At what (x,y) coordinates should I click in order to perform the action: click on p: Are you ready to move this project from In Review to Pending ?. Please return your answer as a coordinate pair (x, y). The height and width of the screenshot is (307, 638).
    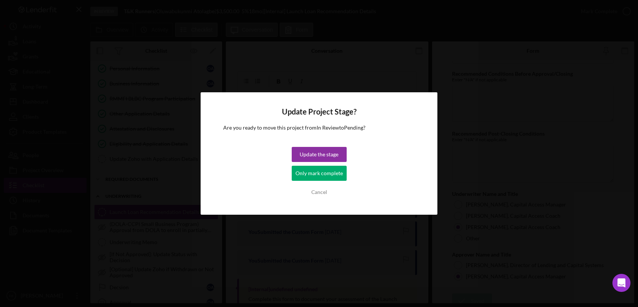
    Looking at the image, I should click on (319, 128).